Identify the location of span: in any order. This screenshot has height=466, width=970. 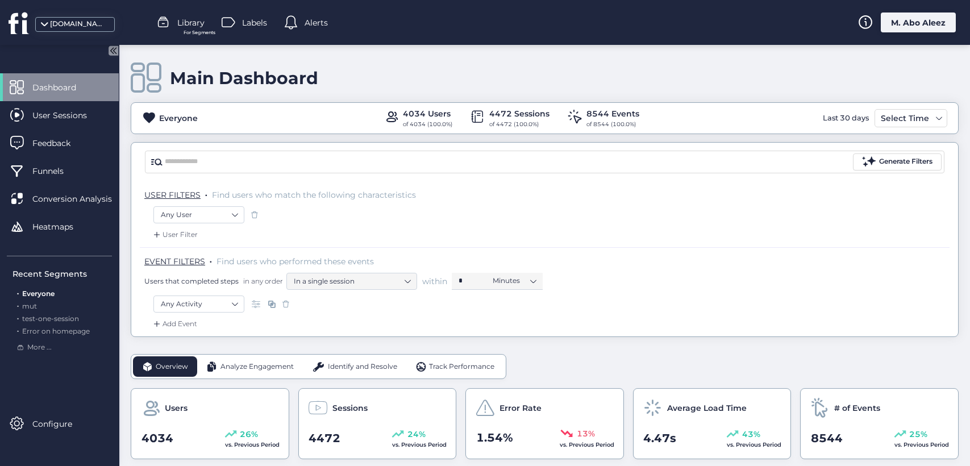
(262, 281).